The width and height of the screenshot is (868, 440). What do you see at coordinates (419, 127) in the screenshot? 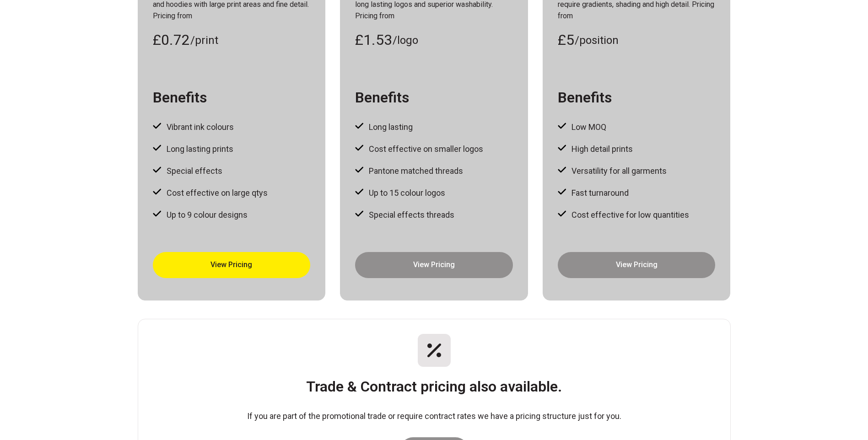
I see `li: Long lasting` at bounding box center [419, 127].